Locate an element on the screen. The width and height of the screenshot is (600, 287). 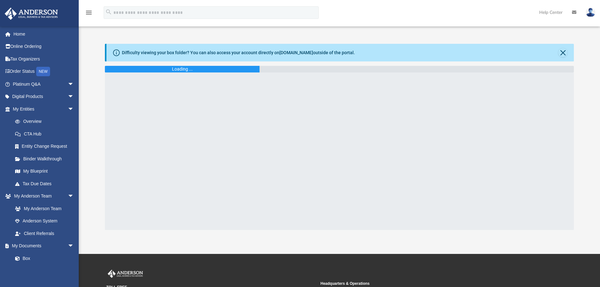
a: Online Ordering is located at coordinates (44, 47).